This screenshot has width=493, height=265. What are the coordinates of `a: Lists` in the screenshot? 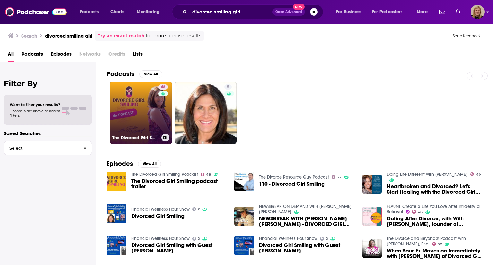 It's located at (138, 55).